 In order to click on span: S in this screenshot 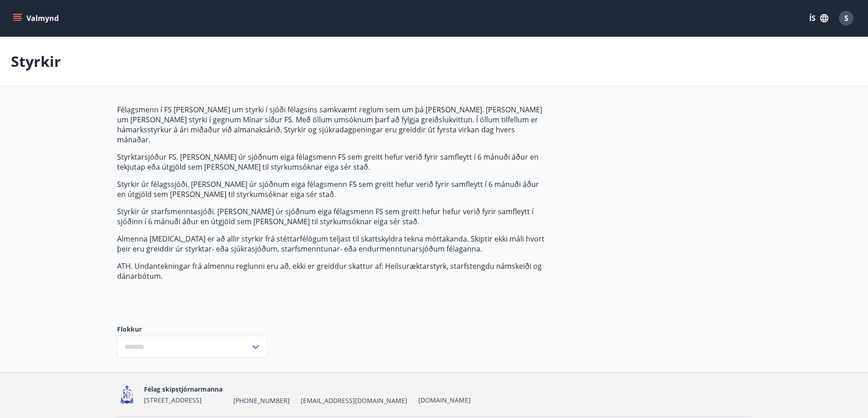, I will do `click(846, 18)`.